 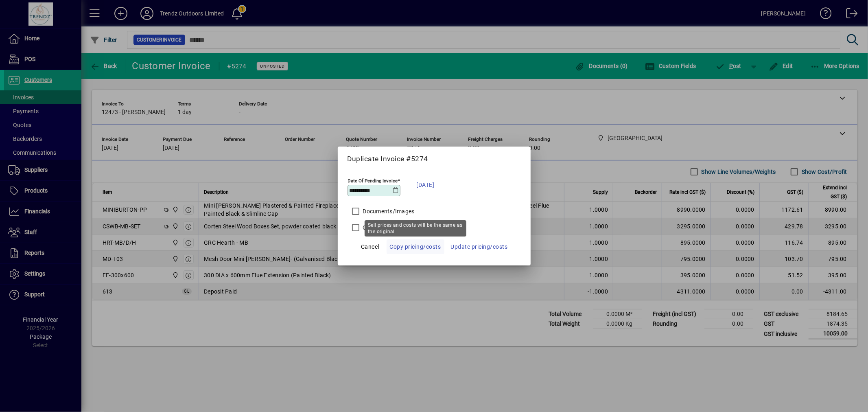 What do you see at coordinates (416, 246) in the screenshot?
I see `span: Copy pricing/costs` at bounding box center [416, 246].